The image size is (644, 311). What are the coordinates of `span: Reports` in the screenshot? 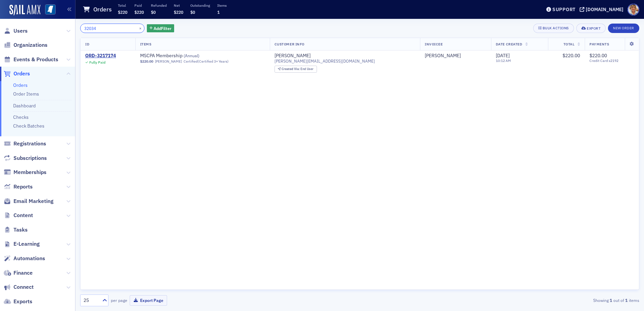 It's located at (23, 187).